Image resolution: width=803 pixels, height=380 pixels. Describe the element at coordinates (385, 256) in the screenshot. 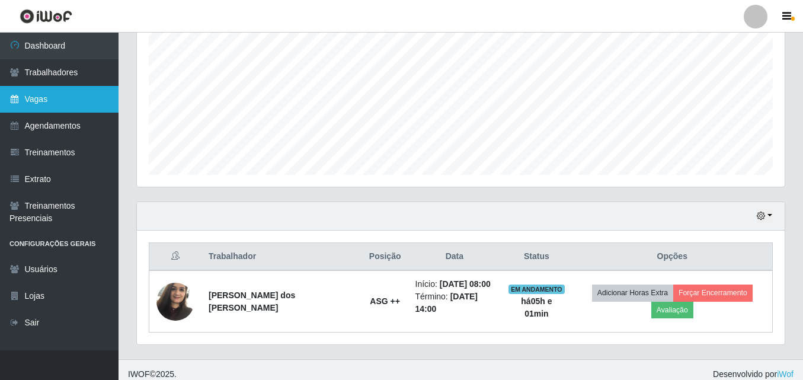

I see `th: Posição` at that location.